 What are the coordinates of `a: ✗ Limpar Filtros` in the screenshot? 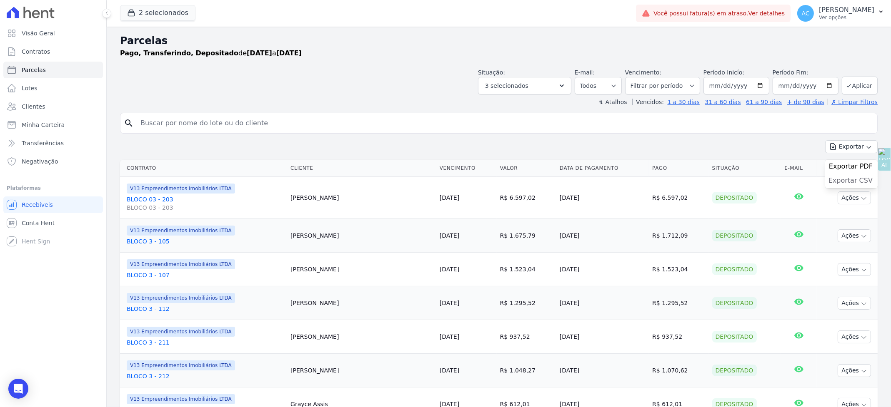 It's located at (852, 102).